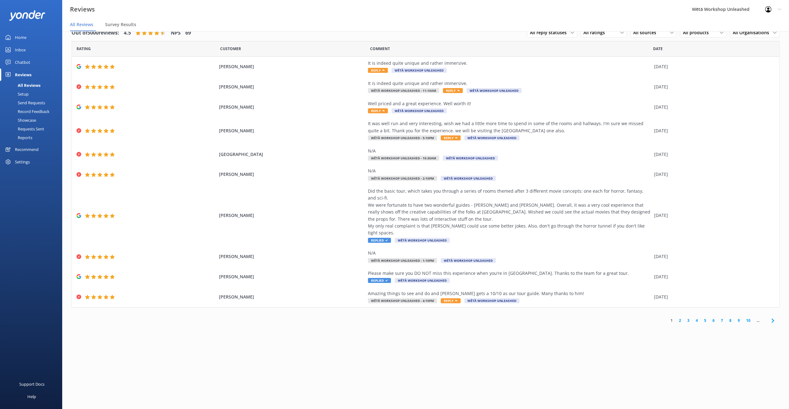  What do you see at coordinates (33, 85) in the screenshot?
I see `a: All Reviews` at bounding box center [33, 85].